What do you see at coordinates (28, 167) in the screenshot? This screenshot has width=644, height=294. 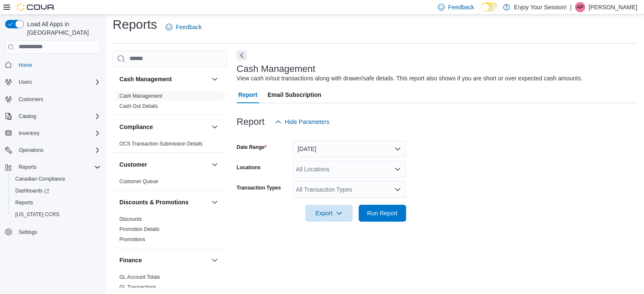 I see `span: Reports` at bounding box center [28, 167].